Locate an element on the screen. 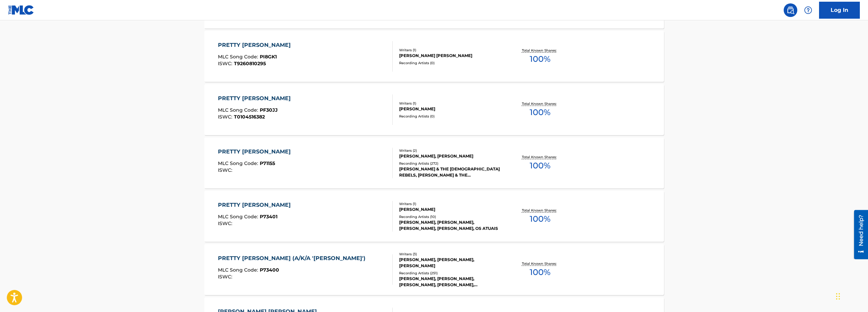 Image resolution: width=868 pixels, height=312 pixels. span: P73400 is located at coordinates (270, 270).